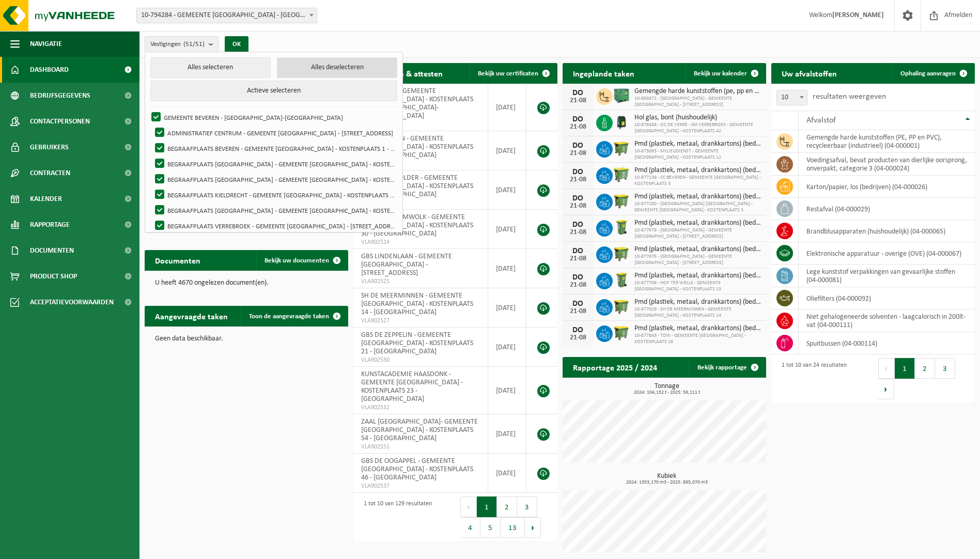  What do you see at coordinates (337, 67) in the screenshot?
I see `button: Alles deselecteren` at bounding box center [337, 67].